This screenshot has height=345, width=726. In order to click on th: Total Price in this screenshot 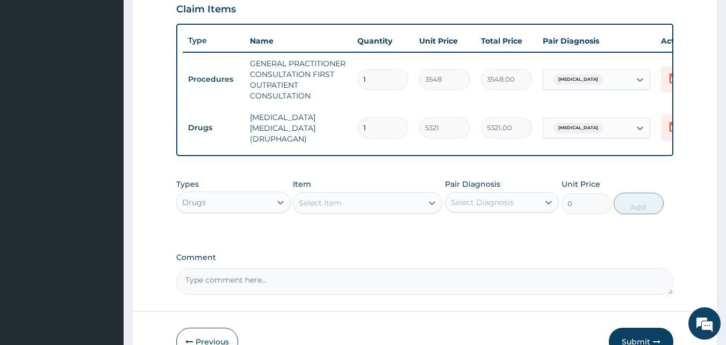, I will do `click(506, 41)`.